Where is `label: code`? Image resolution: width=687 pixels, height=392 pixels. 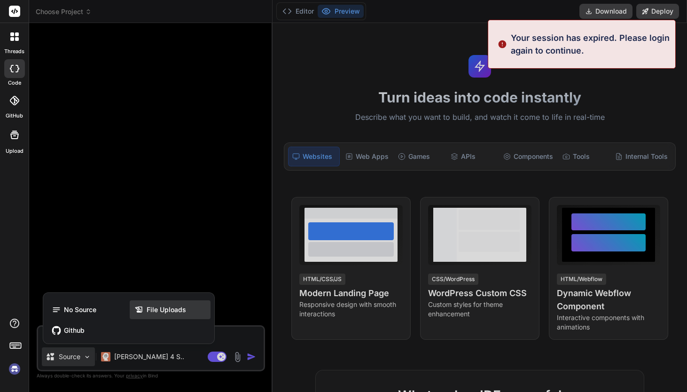 label: code is located at coordinates (15, 83).